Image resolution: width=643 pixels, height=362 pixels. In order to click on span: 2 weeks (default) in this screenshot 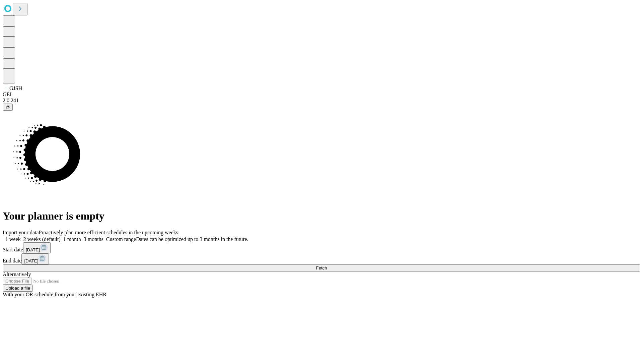, I will do `click(42, 239)`.